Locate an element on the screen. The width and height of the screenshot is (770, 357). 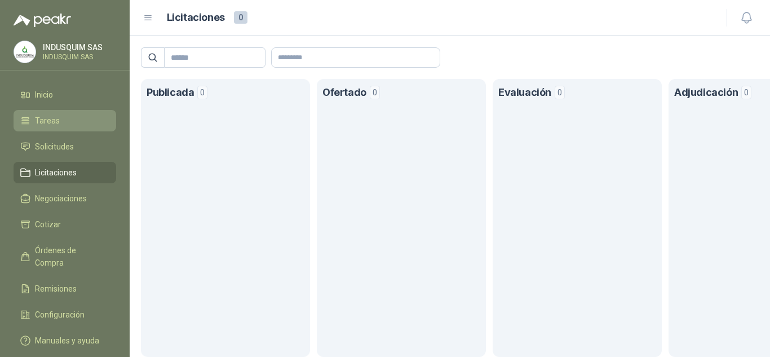
span: Negociaciones is located at coordinates (61, 198).